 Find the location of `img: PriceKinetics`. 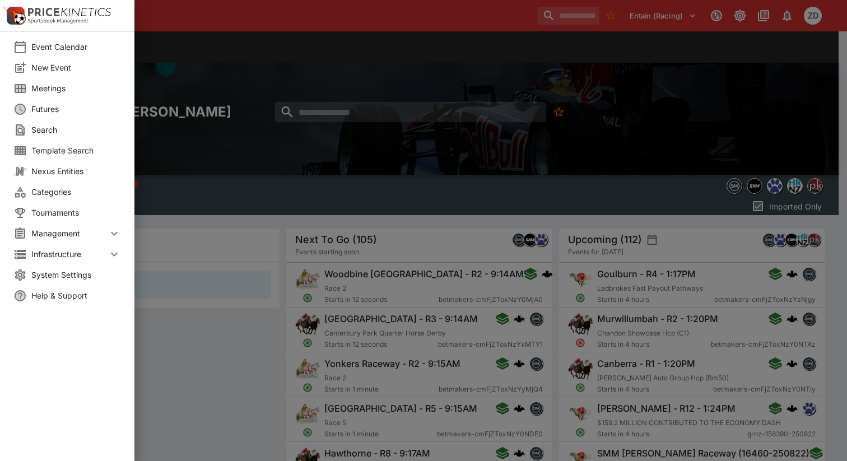

img: PriceKinetics is located at coordinates (69, 12).